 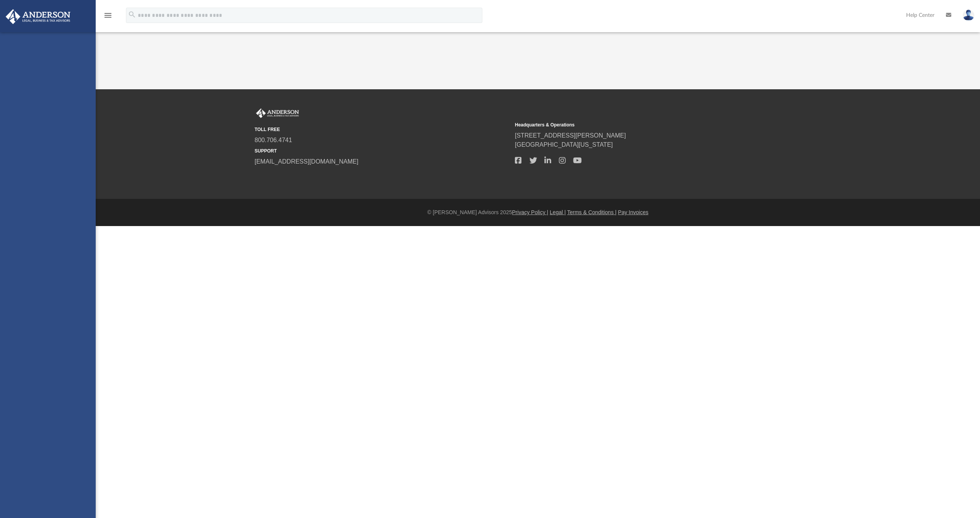 I want to click on a: Legal |, so click(x=558, y=212).